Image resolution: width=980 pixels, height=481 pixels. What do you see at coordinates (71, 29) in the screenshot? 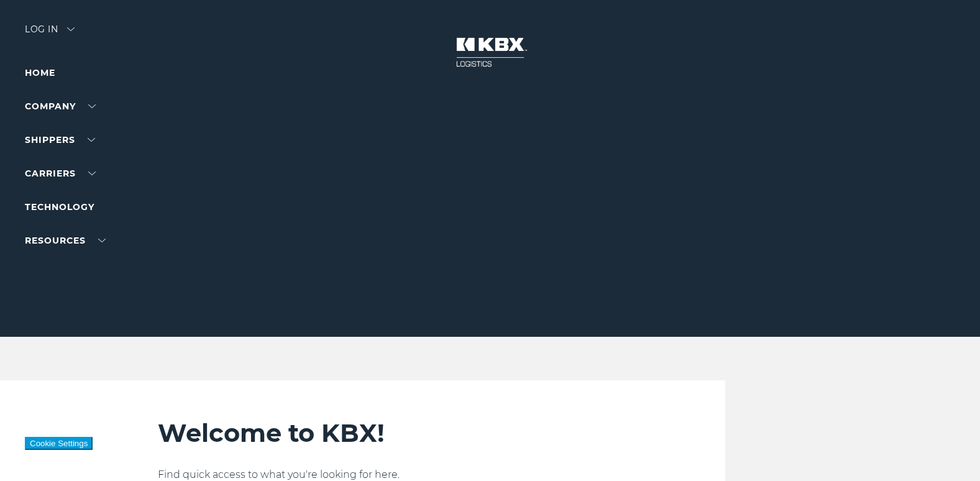
I see `img: arrow` at bounding box center [71, 29].